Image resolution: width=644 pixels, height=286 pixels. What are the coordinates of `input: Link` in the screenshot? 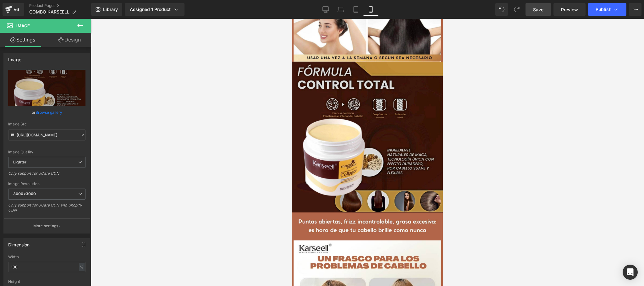 It's located at (47, 135).